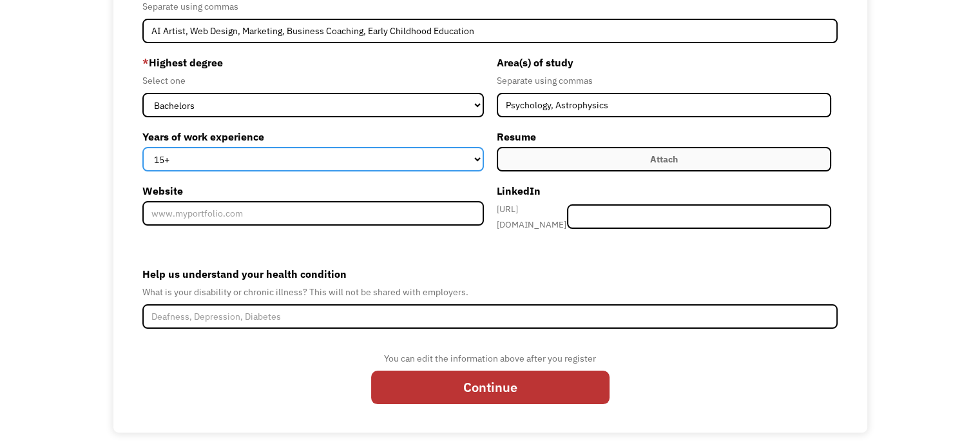 Image resolution: width=980 pixels, height=448 pixels. I want to click on input: Continue, so click(491, 387).